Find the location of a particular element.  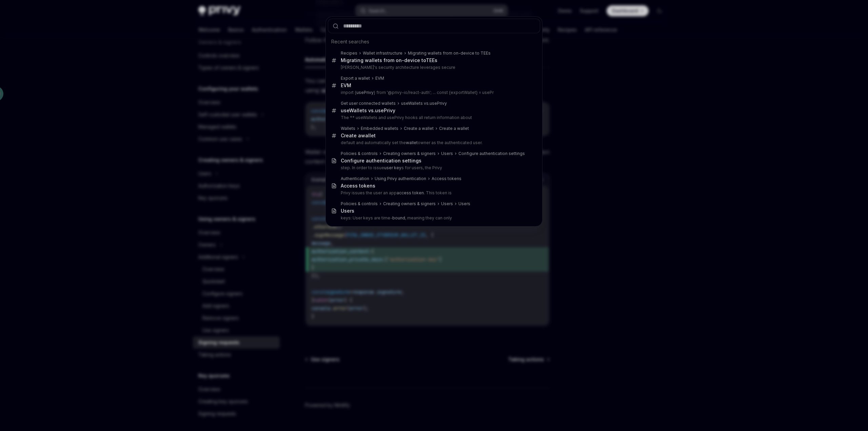

div: Wallets is located at coordinates (347, 129).